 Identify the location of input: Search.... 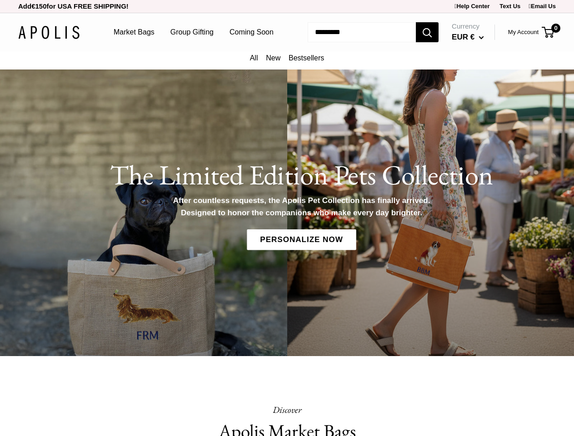
(362, 32).